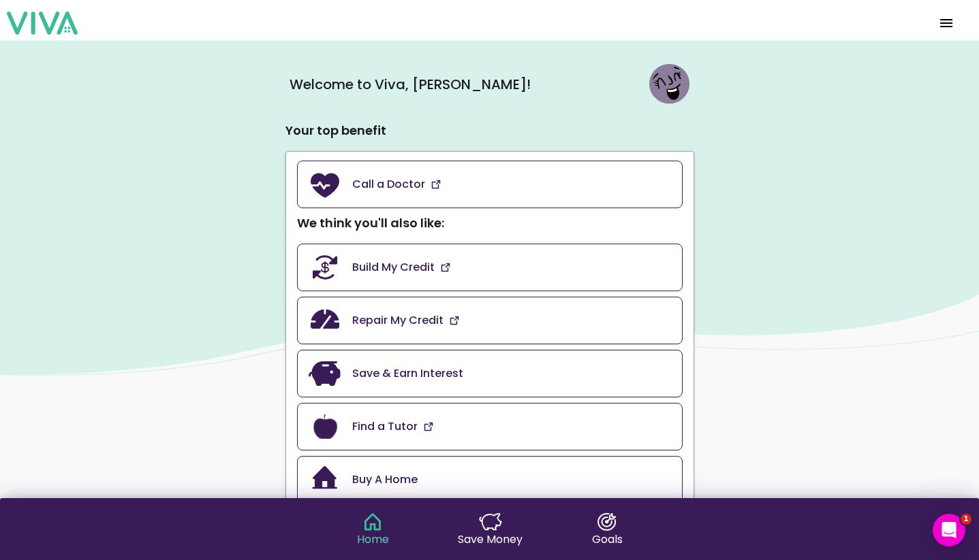 This screenshot has width=979, height=560. I want to click on ion-text: Save Money, so click(490, 539).